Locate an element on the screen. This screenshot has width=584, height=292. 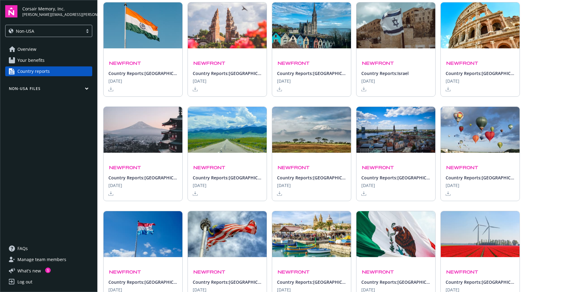
a: Overview is located at coordinates (49, 49).